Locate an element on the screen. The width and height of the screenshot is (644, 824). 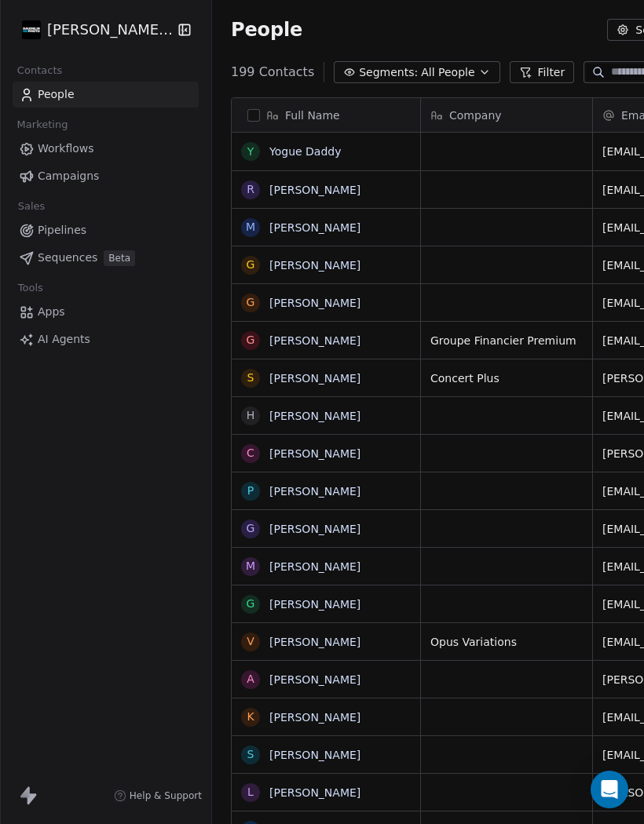
div: C is located at coordinates (251, 453).